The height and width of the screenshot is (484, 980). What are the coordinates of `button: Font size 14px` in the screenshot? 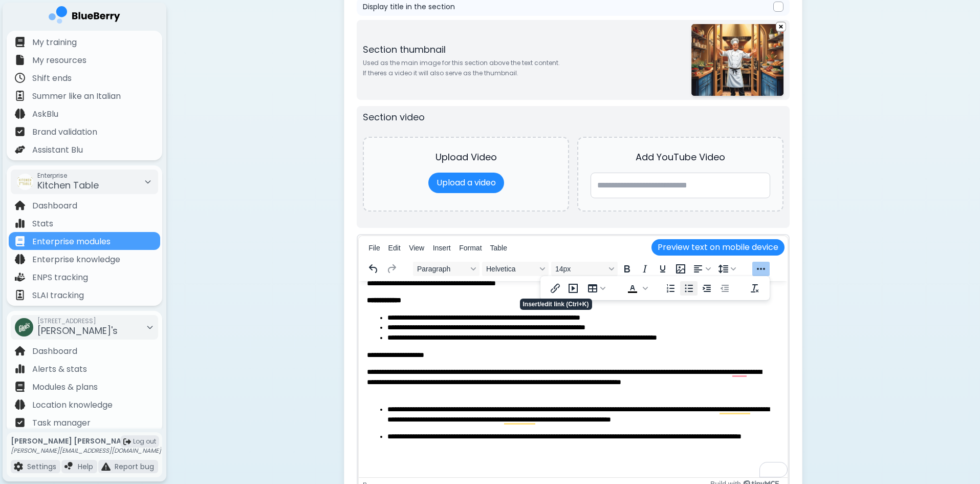 It's located at (584, 269).